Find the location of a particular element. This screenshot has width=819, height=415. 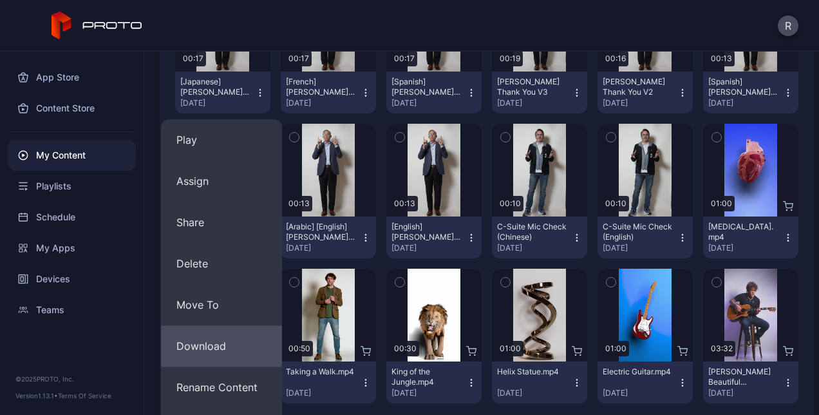

div: App Store is located at coordinates (71, 77).